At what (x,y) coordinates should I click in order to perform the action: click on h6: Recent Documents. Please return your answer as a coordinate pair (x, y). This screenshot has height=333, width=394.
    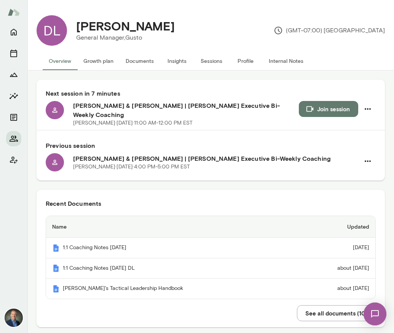
    Looking at the image, I should click on (211, 203).